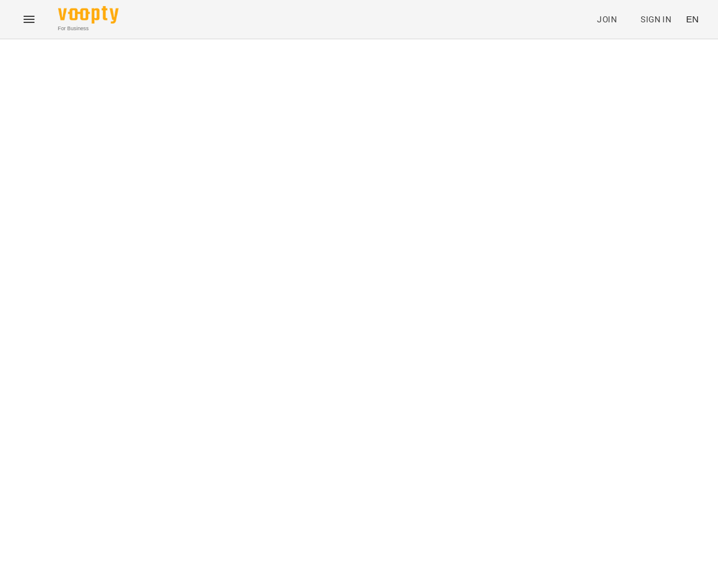  I want to click on a: Join, so click(612, 19).